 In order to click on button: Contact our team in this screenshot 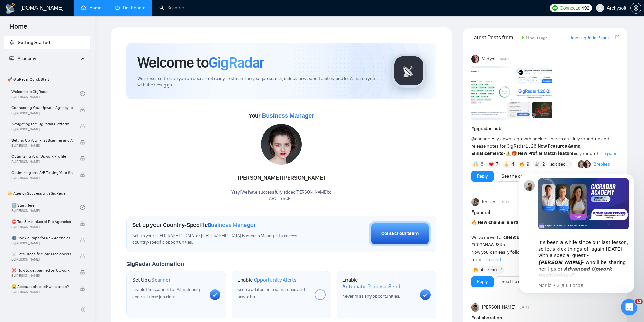, I will do `click(400, 234)`.